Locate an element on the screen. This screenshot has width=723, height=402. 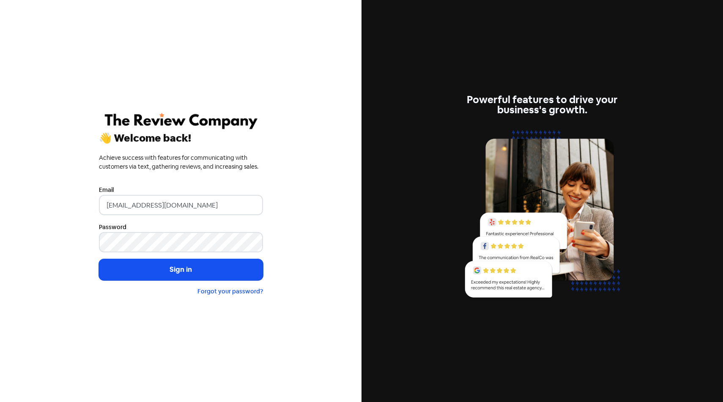
a: Forgot your password? is located at coordinates (230, 291).